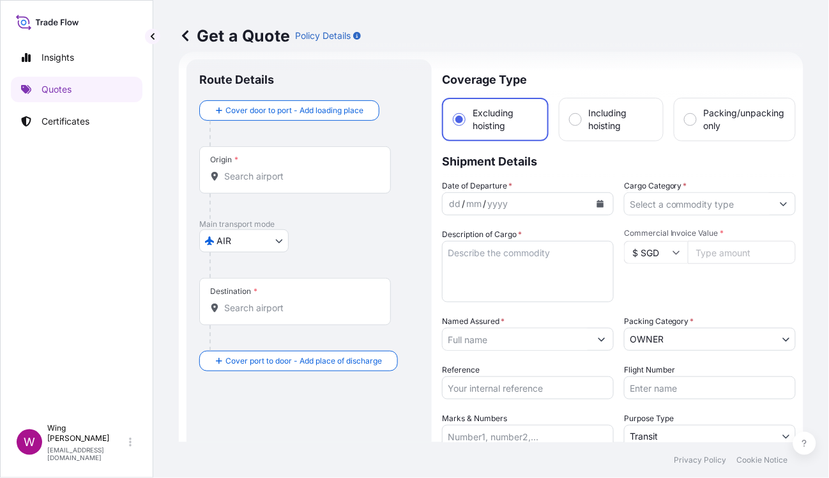 Image resolution: width=829 pixels, height=478 pixels. I want to click on p: Quotes, so click(56, 89).